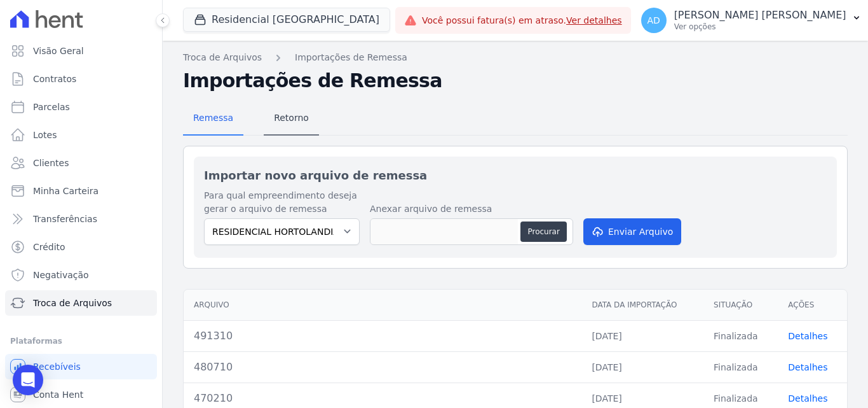  I want to click on a: Contratos, so click(81, 79).